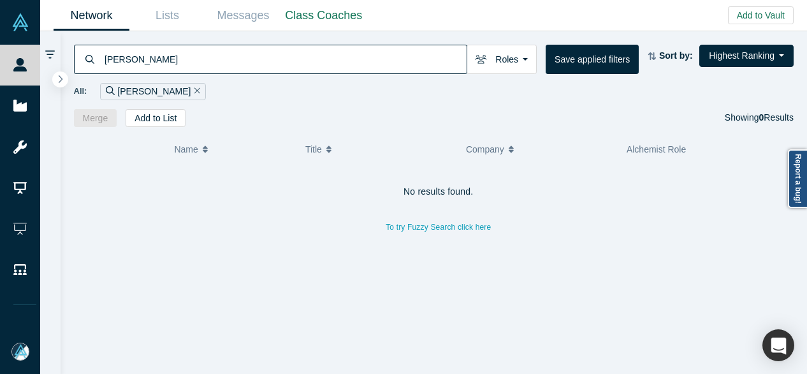 Image resolution: width=807 pixels, height=374 pixels. I want to click on a: Report a bug!, so click(797, 178).